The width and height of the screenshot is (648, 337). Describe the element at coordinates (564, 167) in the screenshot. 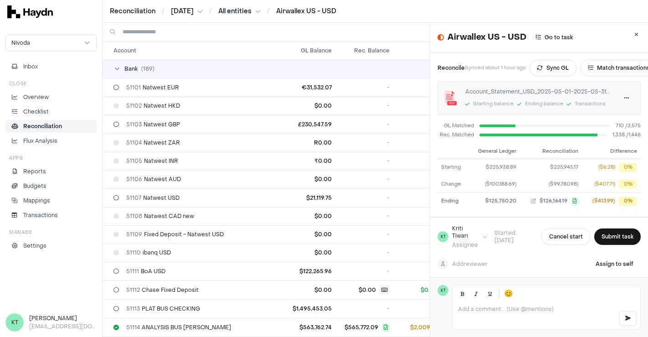

I see `span: $225,945.17` at that location.